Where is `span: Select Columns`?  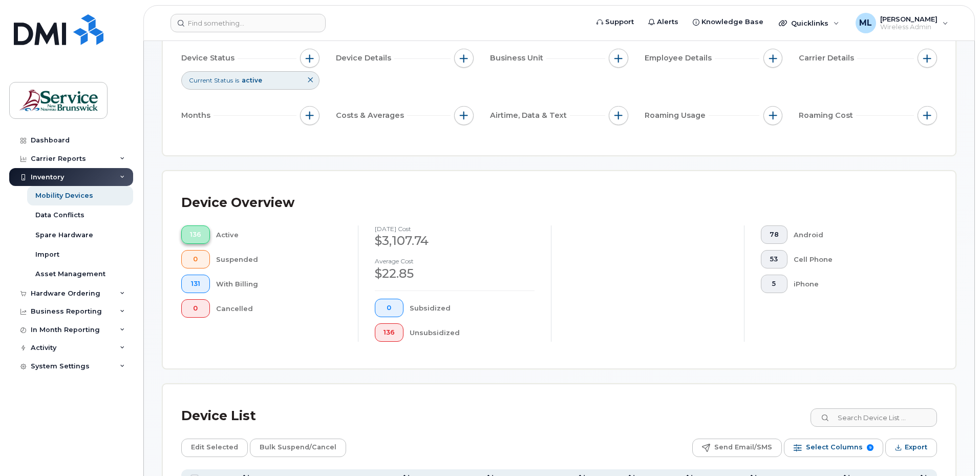
span: Select Columns is located at coordinates (834, 447).